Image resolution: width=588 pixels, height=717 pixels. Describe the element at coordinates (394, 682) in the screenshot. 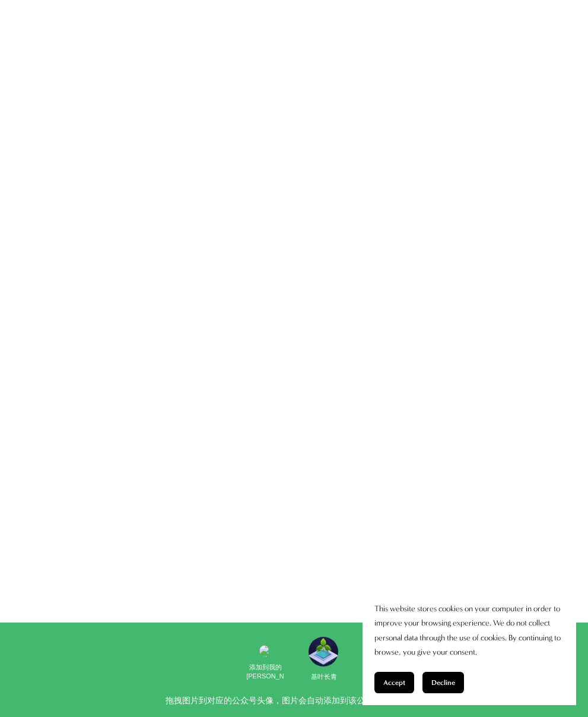

I see `span: Accept` at that location.